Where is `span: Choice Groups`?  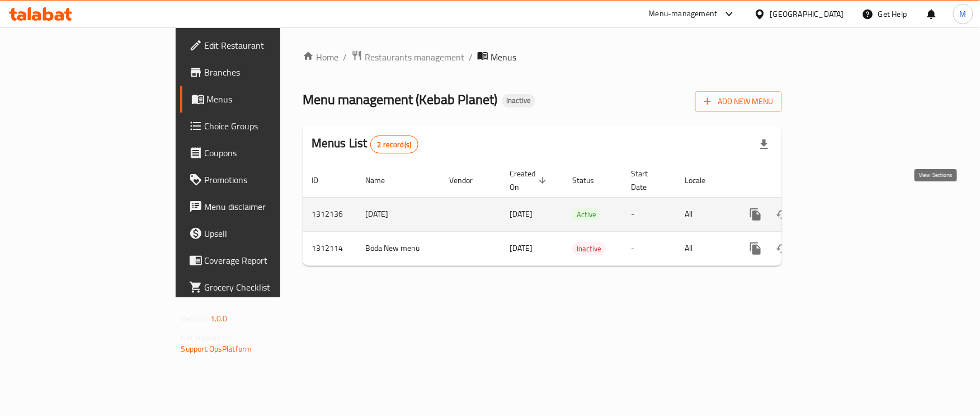 span: Choice Groups is located at coordinates (267, 126).